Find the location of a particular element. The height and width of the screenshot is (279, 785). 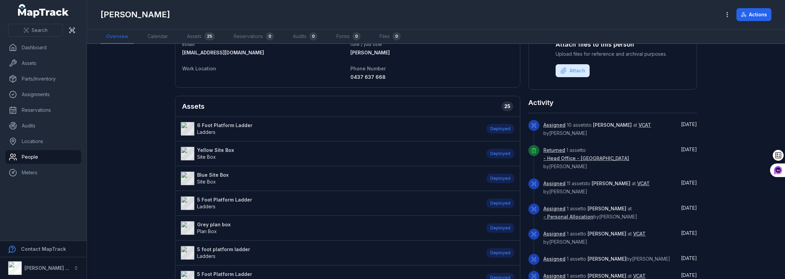

a: Yellow Site BoxSite Box is located at coordinates (330, 154).